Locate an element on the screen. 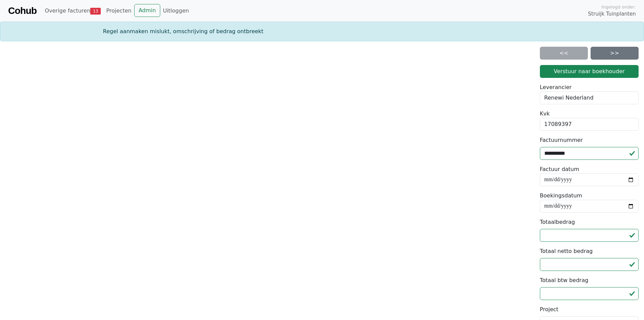  label: Factuurnummer is located at coordinates (561, 140).